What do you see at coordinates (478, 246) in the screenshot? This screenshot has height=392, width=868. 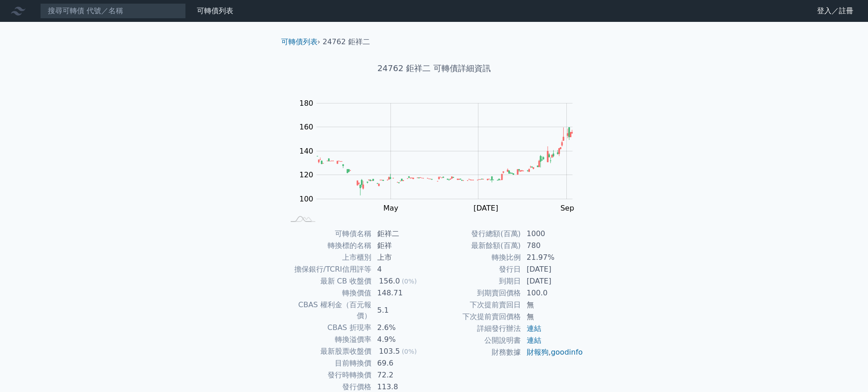 I see `td: 最新餘額(百萬)` at bounding box center [478, 246].